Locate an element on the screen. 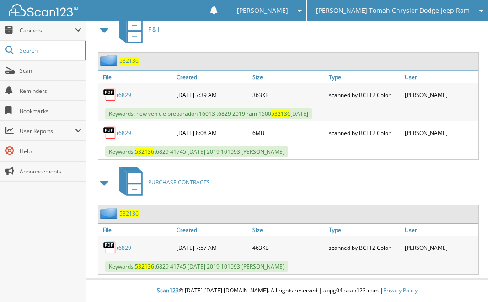 The height and width of the screenshot is (302, 488). div: Chat Widget is located at coordinates (465, 280).